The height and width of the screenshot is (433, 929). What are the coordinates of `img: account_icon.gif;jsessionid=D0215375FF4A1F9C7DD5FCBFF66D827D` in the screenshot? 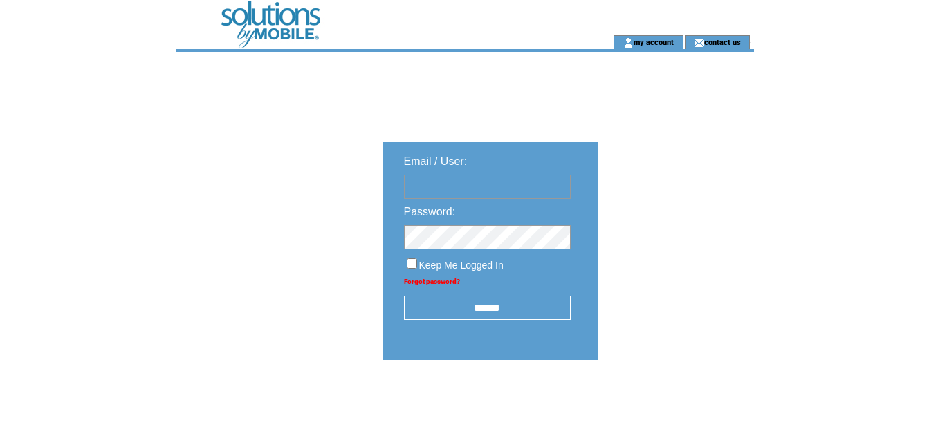 It's located at (628, 43).